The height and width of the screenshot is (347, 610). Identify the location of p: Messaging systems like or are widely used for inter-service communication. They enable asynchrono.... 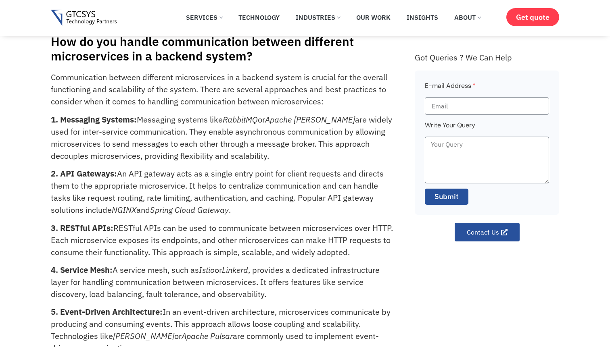
(223, 138).